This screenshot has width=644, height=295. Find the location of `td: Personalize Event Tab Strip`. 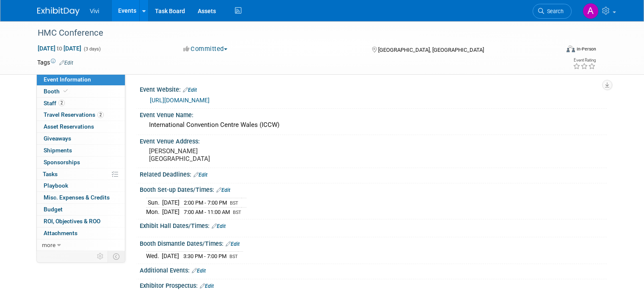

td: Personalize Event Tab Strip is located at coordinates (100, 256).